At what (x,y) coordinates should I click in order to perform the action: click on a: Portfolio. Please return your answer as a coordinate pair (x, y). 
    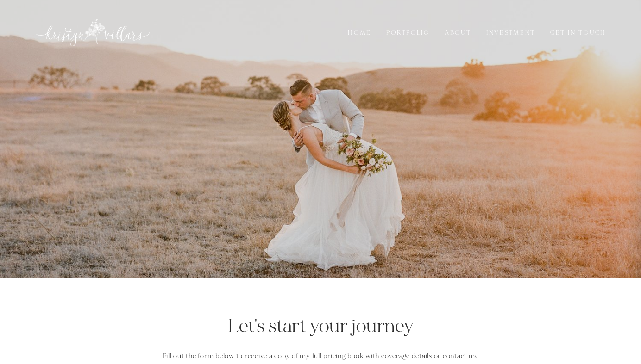
    Looking at the image, I should click on (408, 33).